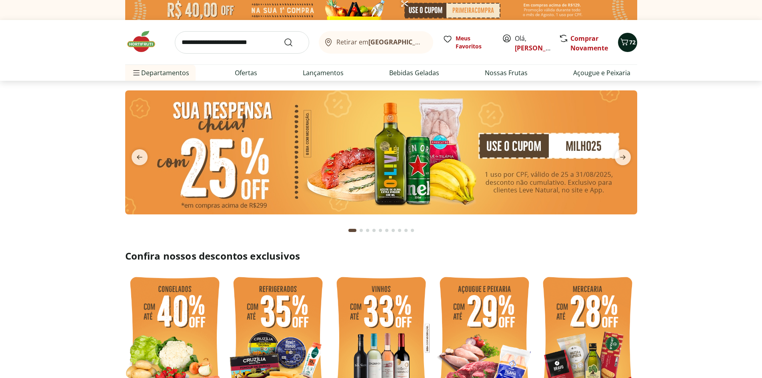 This screenshot has height=378, width=762. What do you see at coordinates (387, 230) in the screenshot?
I see `button: Go to page 6 from fs-carousel` at bounding box center [387, 230].